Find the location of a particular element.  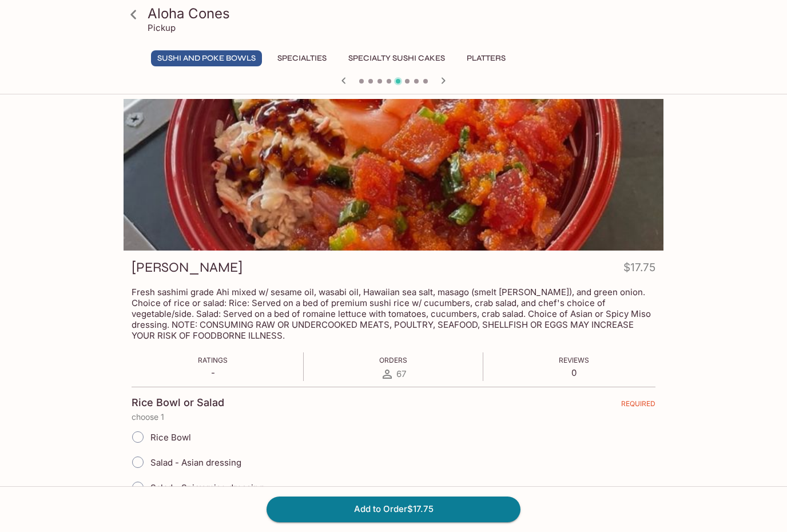

span: Reviews is located at coordinates (574, 360).